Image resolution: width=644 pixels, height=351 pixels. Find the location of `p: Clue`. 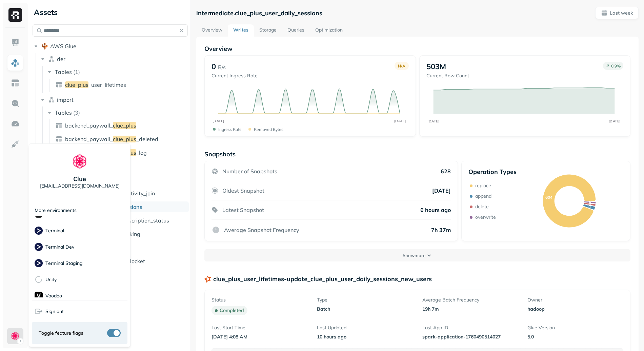

p: Clue is located at coordinates (80, 179).